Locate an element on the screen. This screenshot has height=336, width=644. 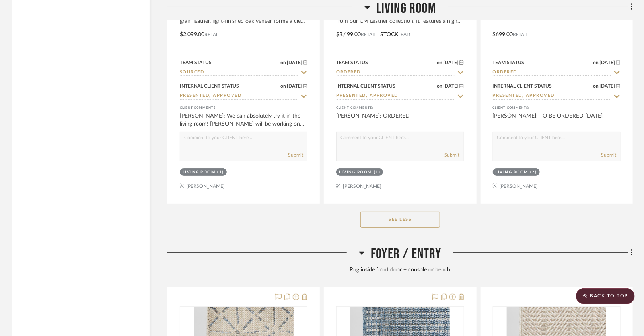
scroll-to-top-button: BACK TO TOP is located at coordinates (606, 296).